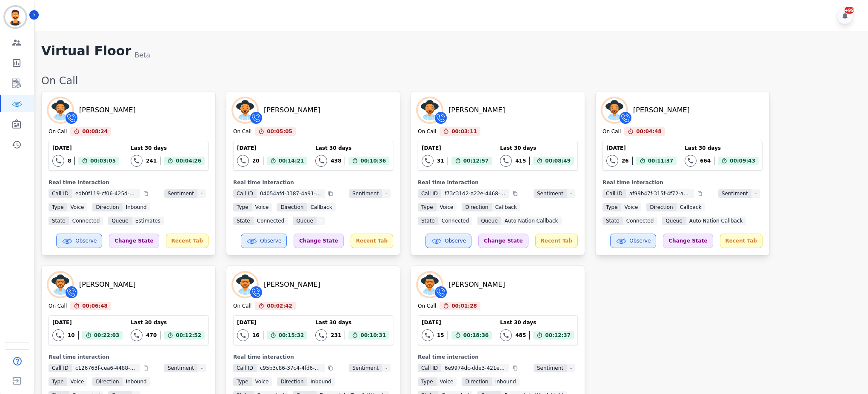  I want to click on div: 26, so click(625, 161).